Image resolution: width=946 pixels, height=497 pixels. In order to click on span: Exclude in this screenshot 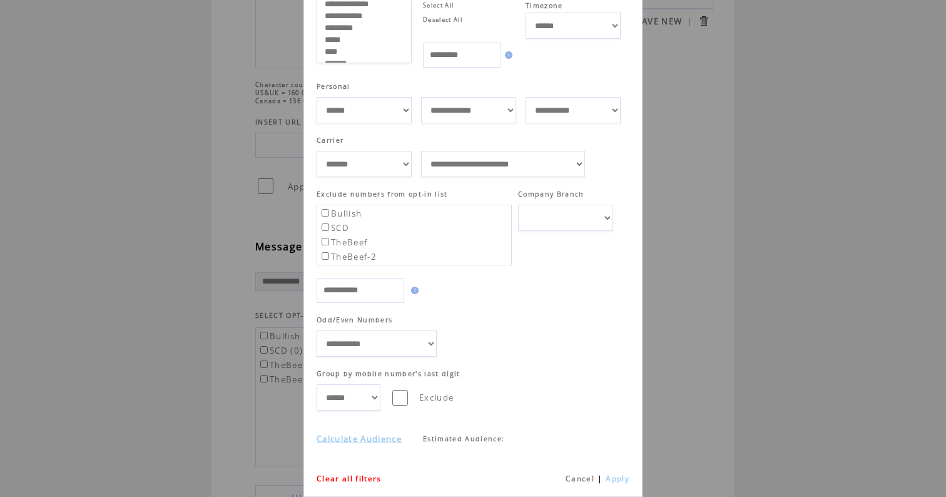, I will do `click(436, 397)`.